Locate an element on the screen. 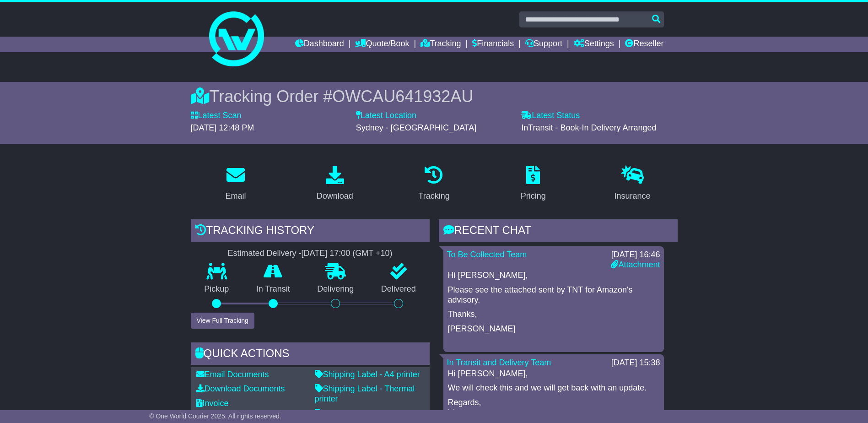 This screenshot has width=868, height=423. div: Tracking is located at coordinates (434, 196).